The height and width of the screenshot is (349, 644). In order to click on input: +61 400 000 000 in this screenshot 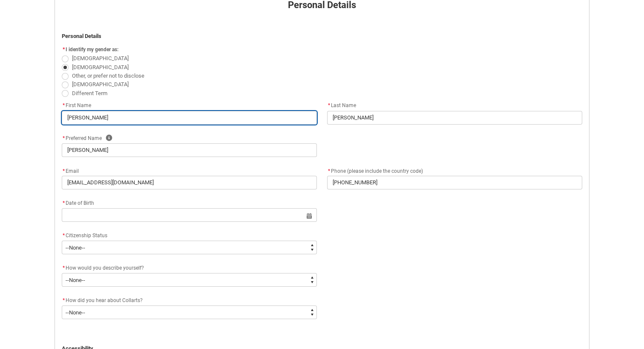, I will do `click(454, 182)`.